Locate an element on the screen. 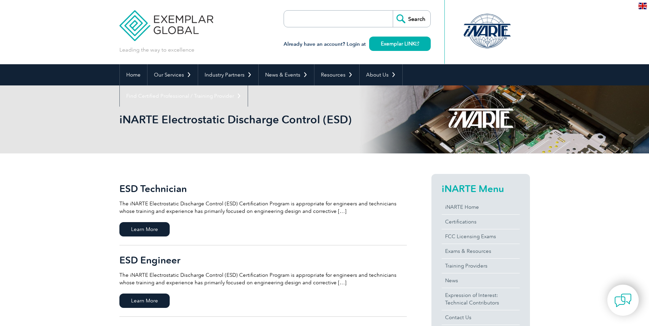  a: News is located at coordinates (481, 281).